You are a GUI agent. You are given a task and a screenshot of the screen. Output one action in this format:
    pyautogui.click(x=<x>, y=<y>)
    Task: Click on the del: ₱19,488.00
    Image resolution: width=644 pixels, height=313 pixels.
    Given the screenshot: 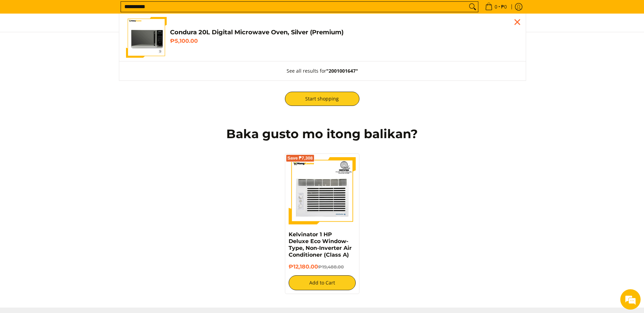 What is the action you would take?
    pyautogui.click(x=331, y=267)
    